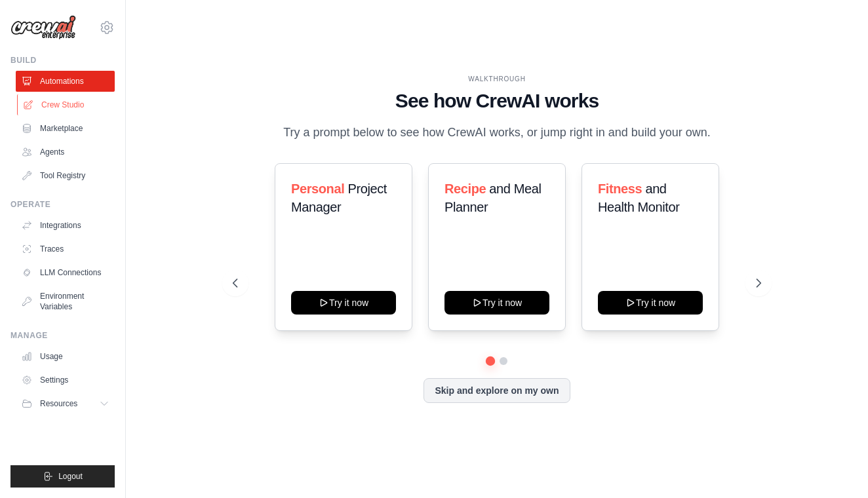 The height and width of the screenshot is (498, 868). What do you see at coordinates (65, 128) in the screenshot?
I see `a: Marketplace` at bounding box center [65, 128].